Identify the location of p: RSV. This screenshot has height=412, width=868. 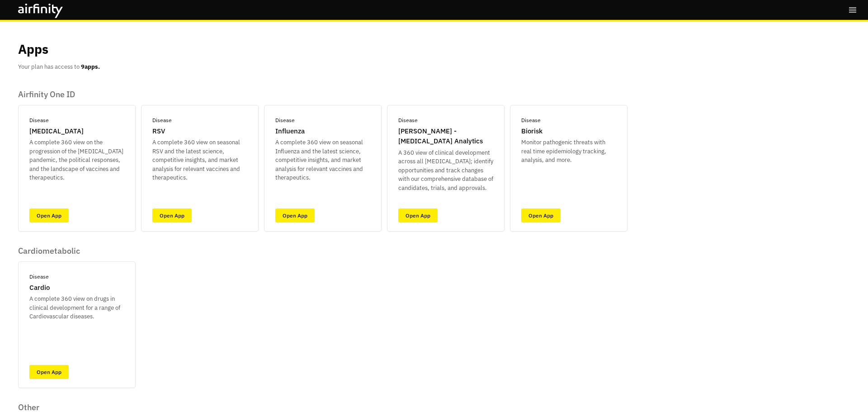
(159, 131).